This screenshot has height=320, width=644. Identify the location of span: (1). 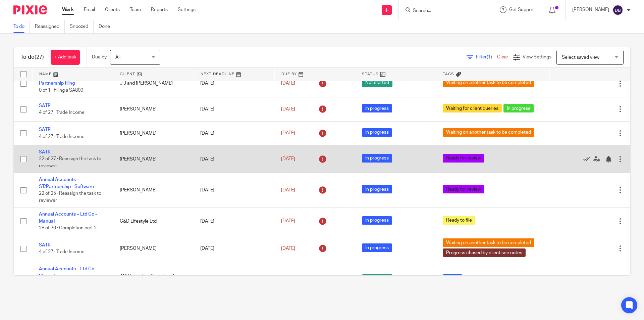
(489, 57).